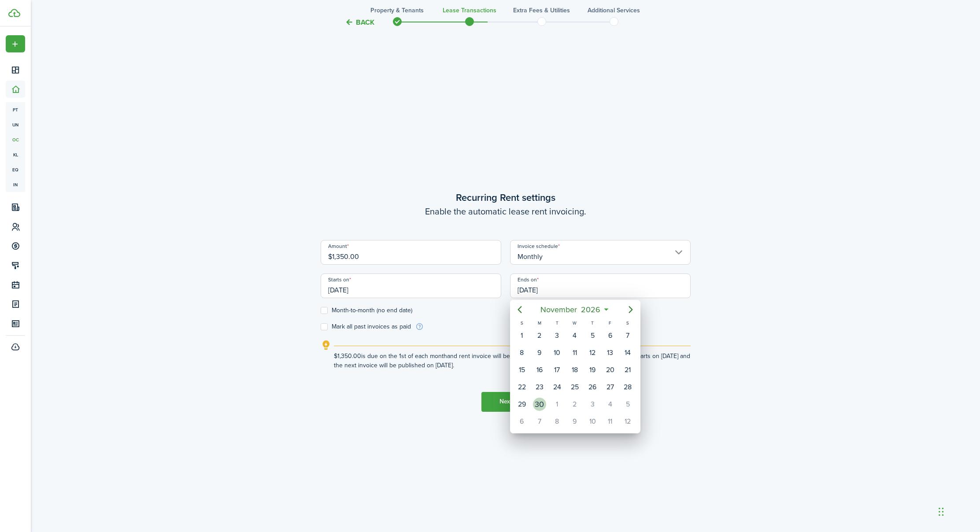 Image resolution: width=980 pixels, height=532 pixels. Describe the element at coordinates (522, 404) in the screenshot. I see `div: Sunday, November 29, 2026` at that location.